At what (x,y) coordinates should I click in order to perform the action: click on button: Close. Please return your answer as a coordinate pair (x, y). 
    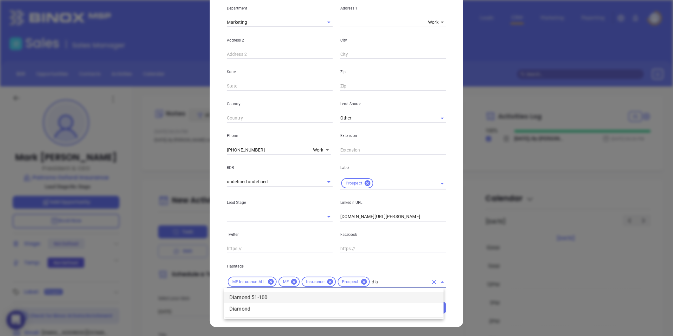
    Looking at the image, I should click on (443, 282).